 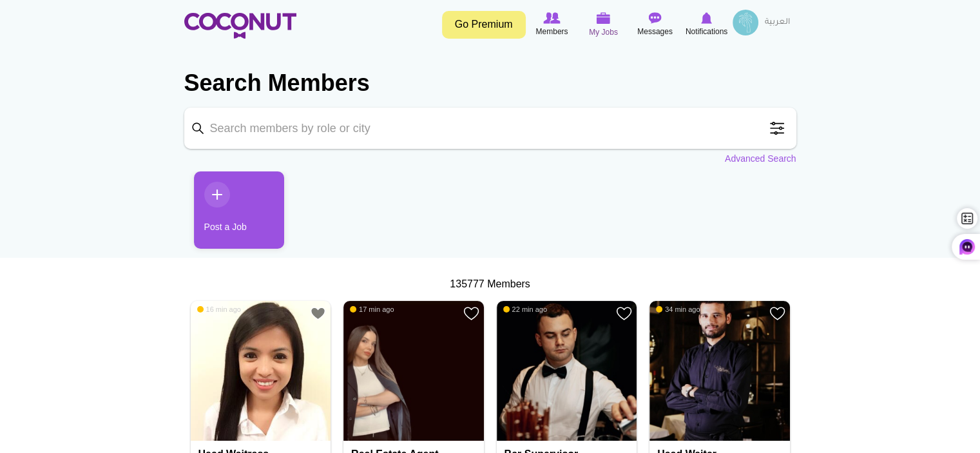 I want to click on img: My Jobs, so click(x=604, y=18).